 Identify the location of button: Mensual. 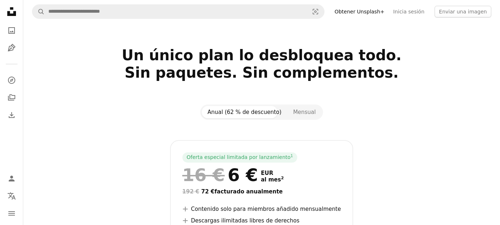
(305, 112).